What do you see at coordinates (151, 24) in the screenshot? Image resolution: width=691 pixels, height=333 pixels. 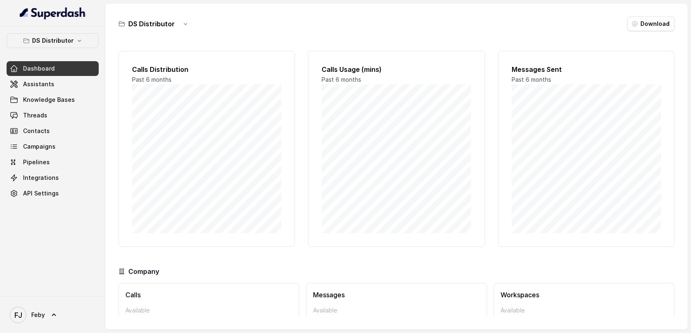 I see `h3: DS Distributor` at bounding box center [151, 24].